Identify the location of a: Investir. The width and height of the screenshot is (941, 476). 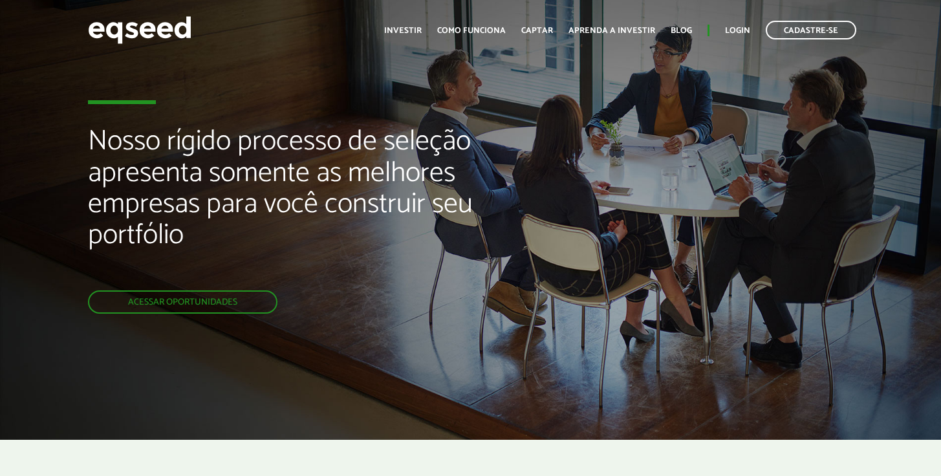
(403, 30).